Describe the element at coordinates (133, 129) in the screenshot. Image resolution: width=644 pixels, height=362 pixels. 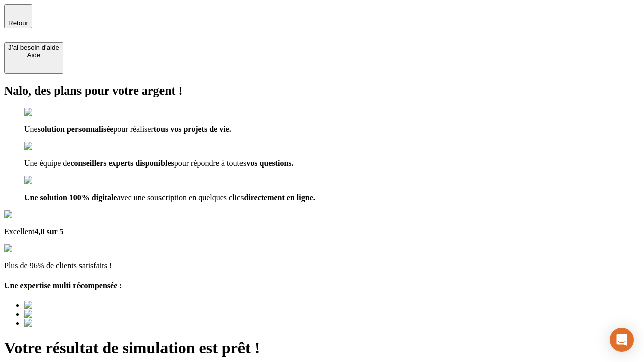
I see `span: pour réaliser` at that location.